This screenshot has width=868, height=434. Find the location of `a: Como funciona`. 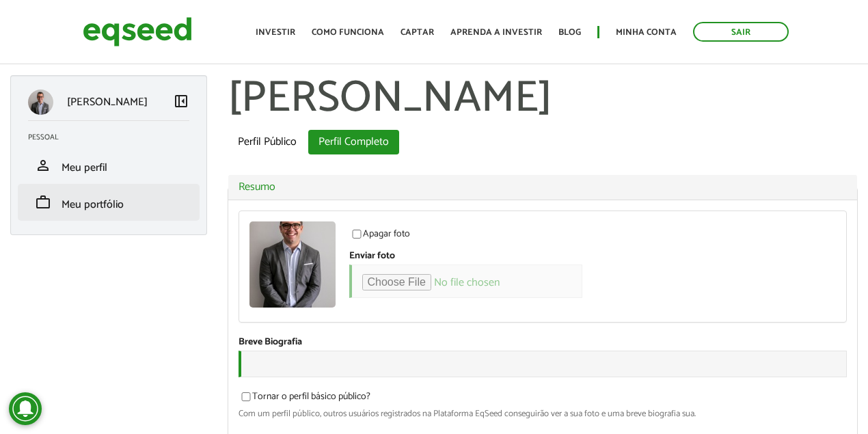

a: Como funciona is located at coordinates (348, 33).